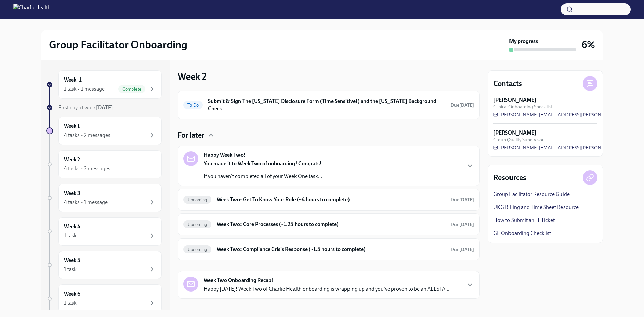 Image resolution: width=644 pixels, height=317 pixels. Describe the element at coordinates (132, 89) in the screenshot. I see `span: Complete` at that location.